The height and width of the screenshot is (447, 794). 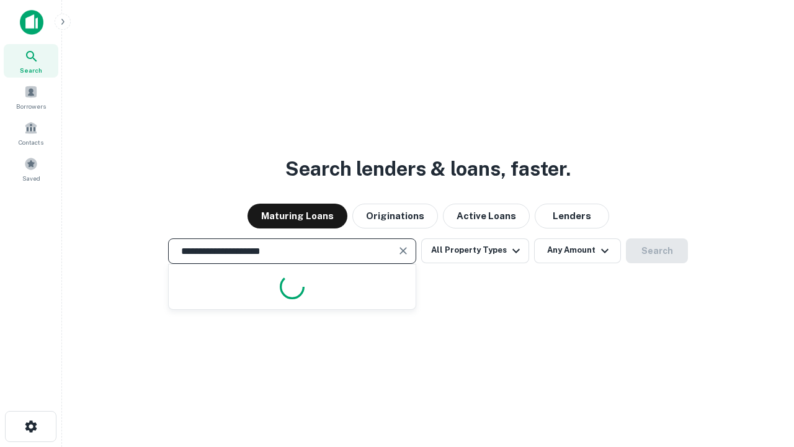 What do you see at coordinates (395, 216) in the screenshot?
I see `button: Originations` at bounding box center [395, 216].